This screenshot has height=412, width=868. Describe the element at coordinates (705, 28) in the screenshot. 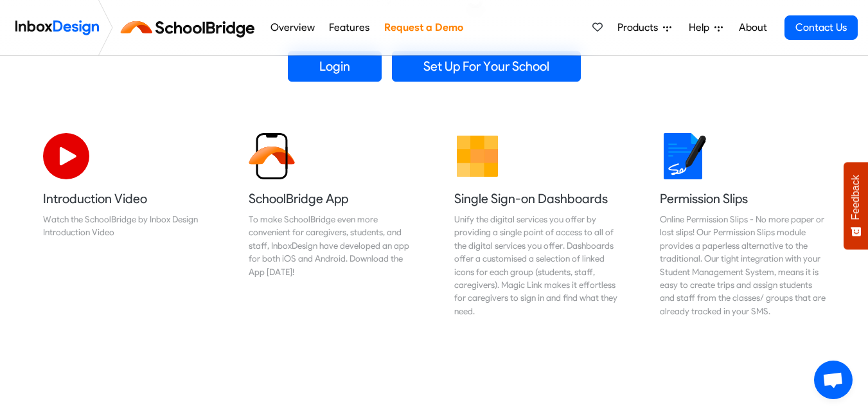

I see `a: Help` at that location.